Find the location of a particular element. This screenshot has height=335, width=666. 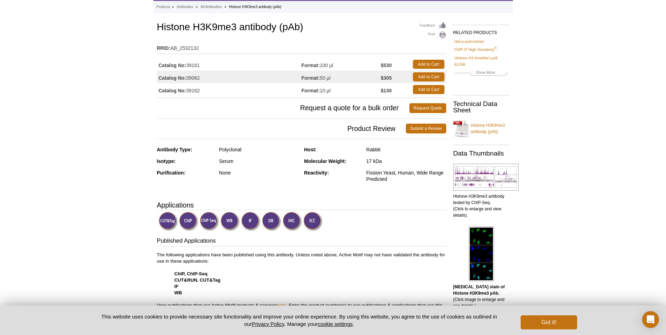

div: None is located at coordinates (259, 173).